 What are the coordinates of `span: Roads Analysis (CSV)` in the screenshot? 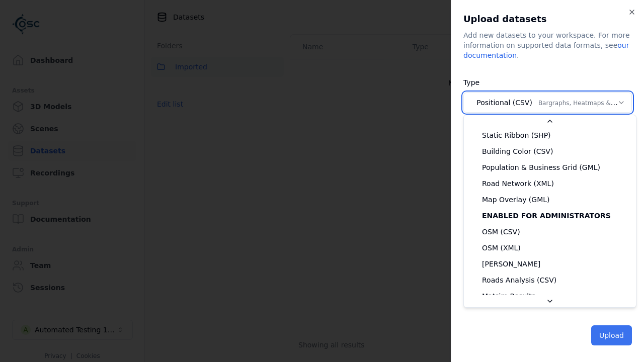 It's located at (519, 280).